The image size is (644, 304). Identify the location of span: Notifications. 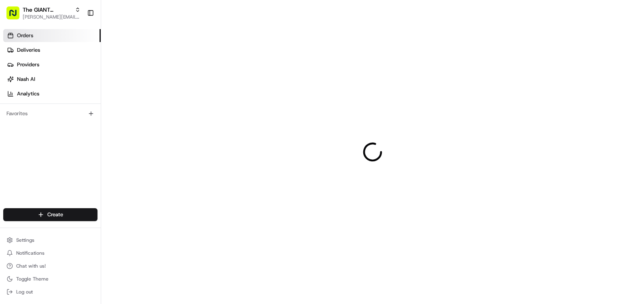
(30, 253).